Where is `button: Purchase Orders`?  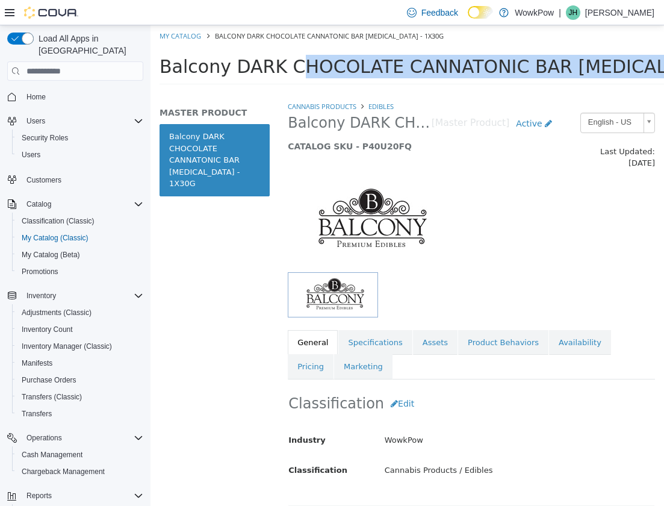
button: Purchase Orders is located at coordinates (80, 380).